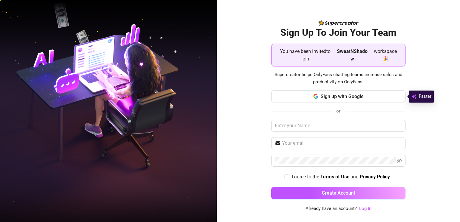  I want to click on span: Supercreator helps OnlyFans chatting teams increase sales and productivity on OnlyFans., so click(338, 78).